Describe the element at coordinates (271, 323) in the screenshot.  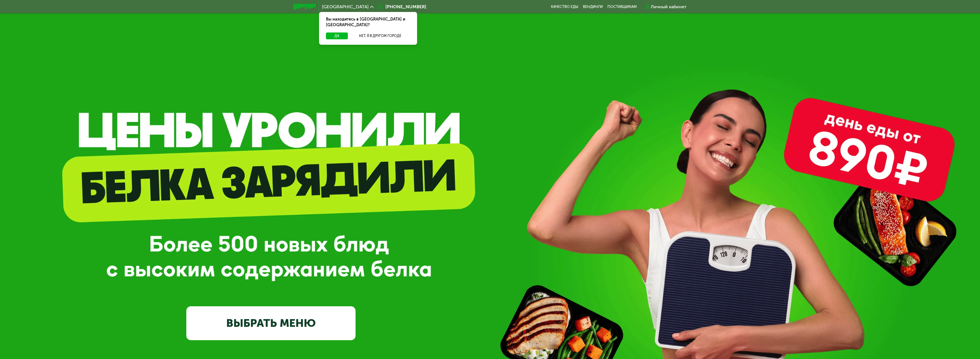
I see `a: ВЫБРАТЬ МЕНЮ` at that location.